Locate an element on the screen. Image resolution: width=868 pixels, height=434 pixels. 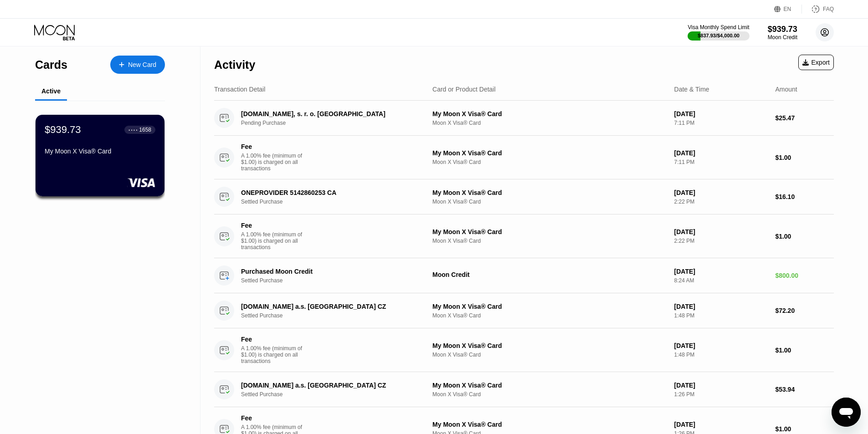
div: ONEPROVIDER 5142860253 CA is located at coordinates (329, 192).